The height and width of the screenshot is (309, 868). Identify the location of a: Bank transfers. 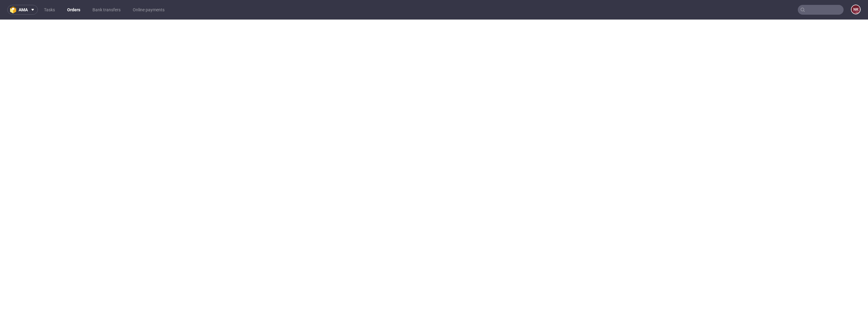
(107, 10).